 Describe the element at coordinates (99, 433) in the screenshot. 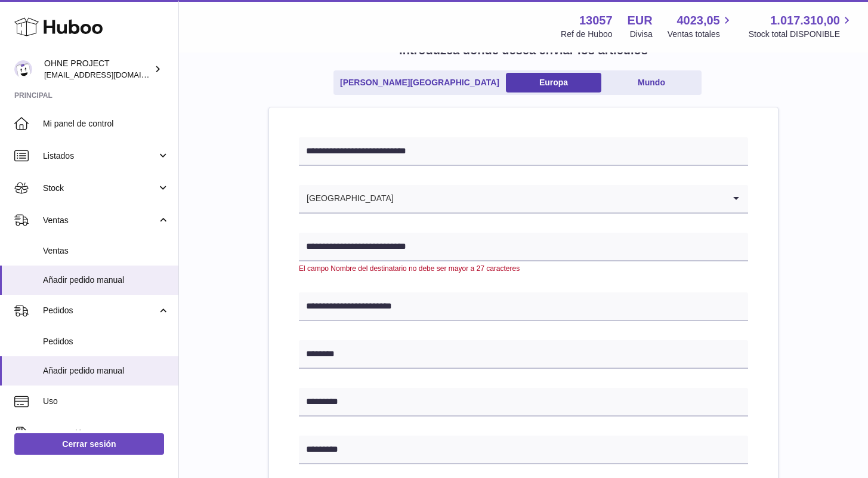

I see `span: Facturación y pagos` at that location.